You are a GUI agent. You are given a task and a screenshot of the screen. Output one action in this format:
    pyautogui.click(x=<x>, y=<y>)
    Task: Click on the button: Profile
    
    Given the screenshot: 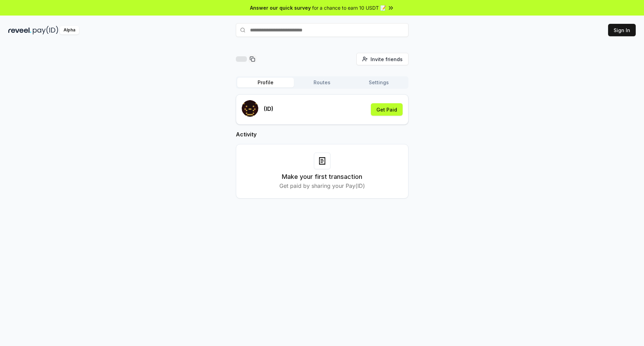 What is the action you would take?
    pyautogui.click(x=265, y=82)
    